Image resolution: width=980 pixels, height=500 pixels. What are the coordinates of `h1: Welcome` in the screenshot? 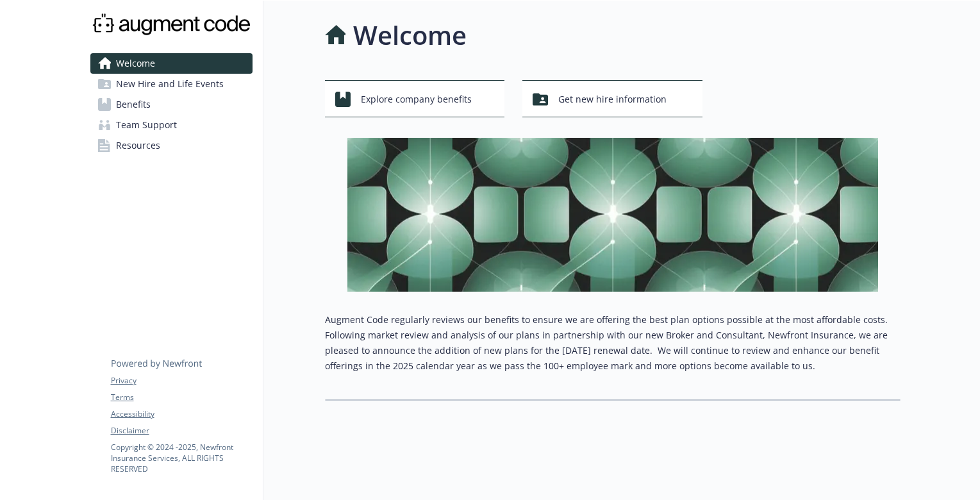 It's located at (410, 35).